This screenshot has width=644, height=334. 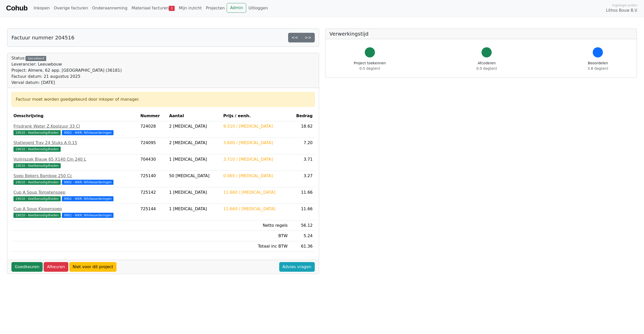 I want to click on a: Soep Bekers Bamboe 250 Cc19010 - Keetbenodigdheden 9902 - WKR: Nihilwaarderingen, so click(x=75, y=179).